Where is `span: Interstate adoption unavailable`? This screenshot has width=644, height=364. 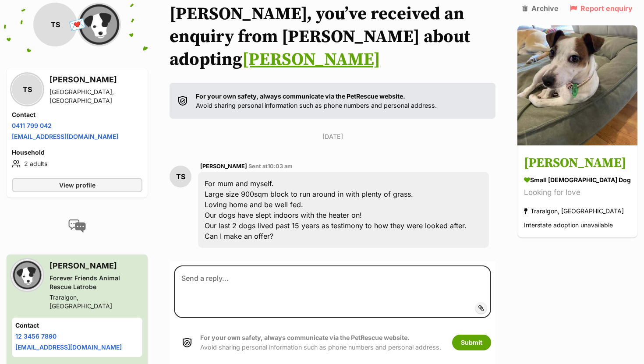 span: Interstate adoption unavailable is located at coordinates (568, 225).